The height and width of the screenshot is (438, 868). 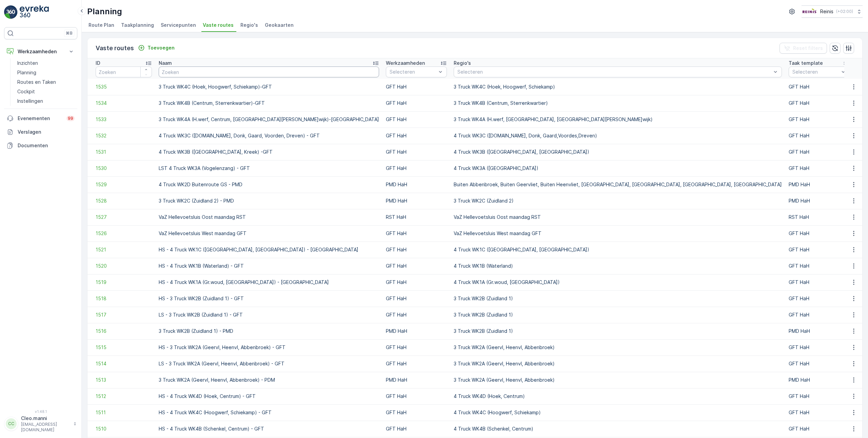 What do you see at coordinates (114, 48) in the screenshot?
I see `p: Vaste routes` at bounding box center [114, 48].